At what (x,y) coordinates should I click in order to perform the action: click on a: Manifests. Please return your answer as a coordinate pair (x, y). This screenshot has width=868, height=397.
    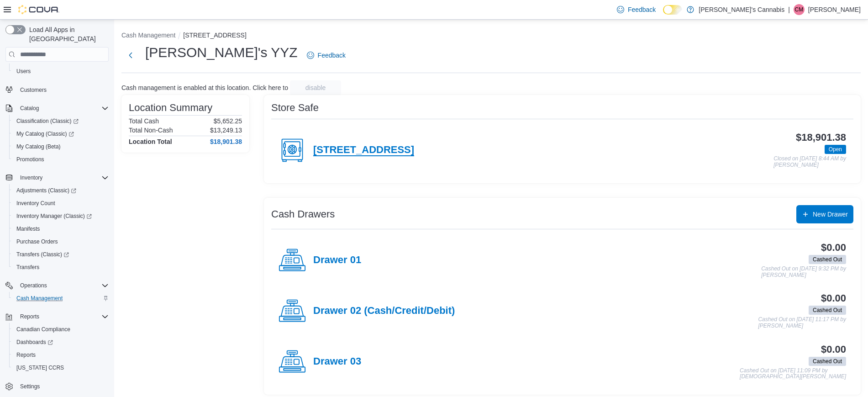
    Looking at the image, I should click on (28, 229).